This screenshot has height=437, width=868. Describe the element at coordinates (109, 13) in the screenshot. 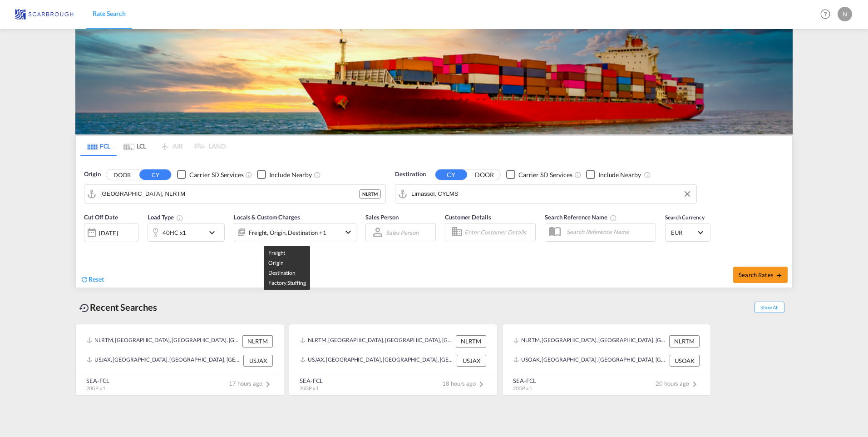

I see `span: Rate Search` at that location.